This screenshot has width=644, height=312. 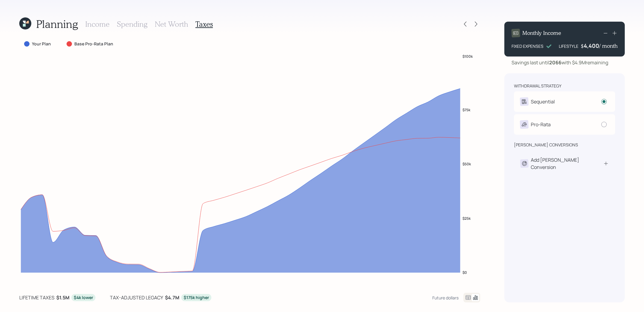 What do you see at coordinates (542, 33) in the screenshot?
I see `h4: Monthly Income` at bounding box center [542, 33].